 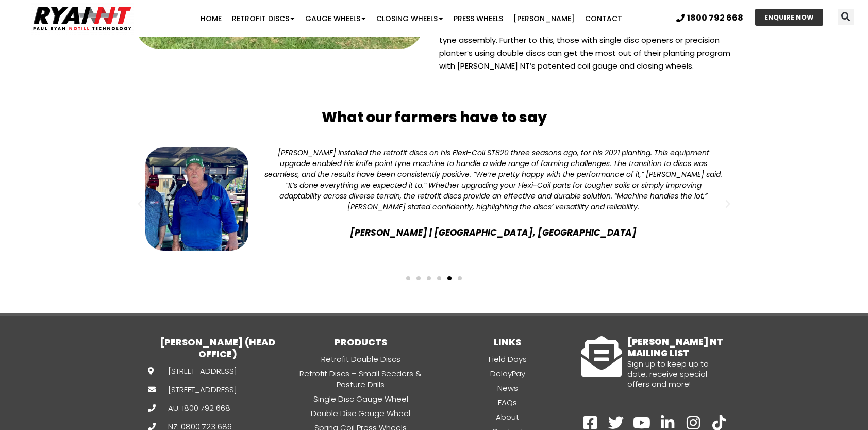 I want to click on a: News, so click(x=508, y=388).